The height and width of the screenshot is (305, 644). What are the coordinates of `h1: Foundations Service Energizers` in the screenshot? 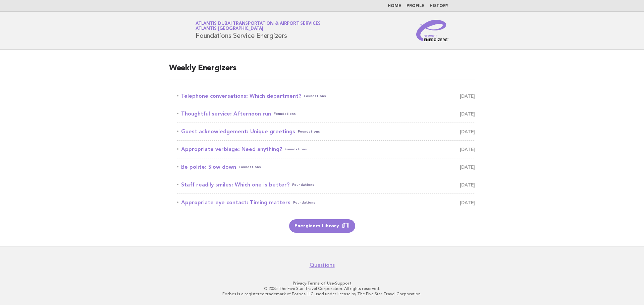 It's located at (258, 30).